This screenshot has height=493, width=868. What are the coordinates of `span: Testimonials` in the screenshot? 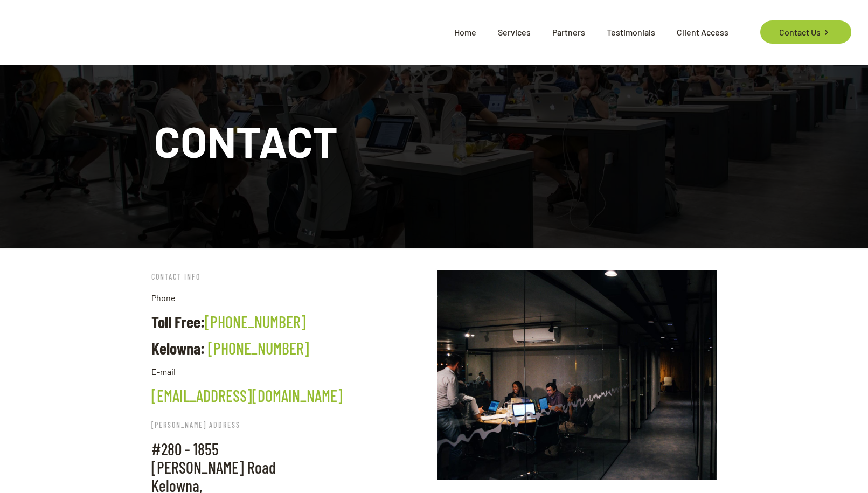 It's located at (631, 33).